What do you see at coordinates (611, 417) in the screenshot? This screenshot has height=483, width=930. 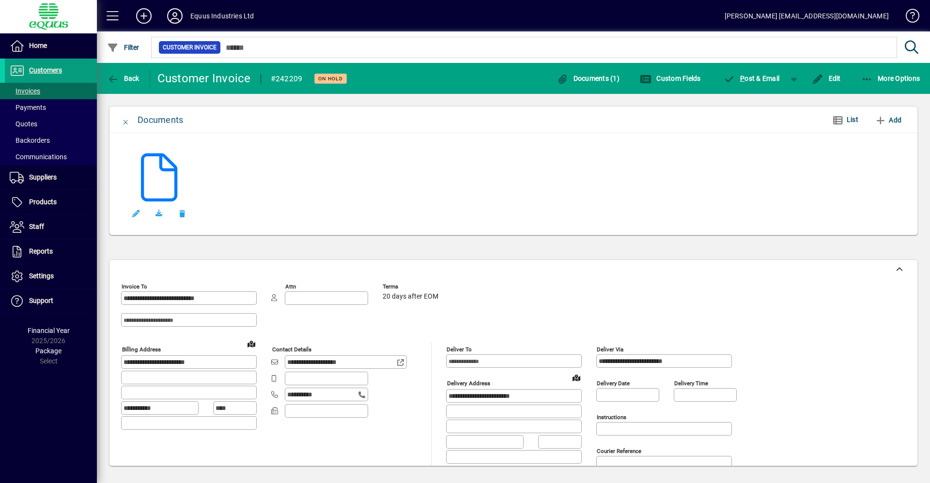 I see `mat-label: Instructions` at bounding box center [611, 417].